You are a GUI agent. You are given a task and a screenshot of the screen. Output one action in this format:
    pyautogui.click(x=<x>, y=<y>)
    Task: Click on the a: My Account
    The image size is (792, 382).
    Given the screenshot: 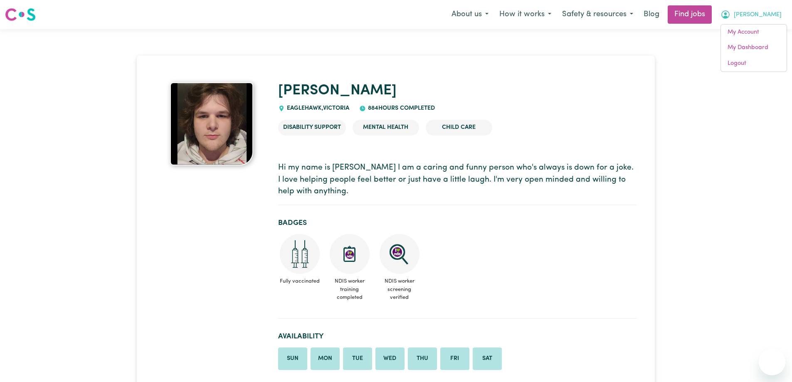 What is the action you would take?
    pyautogui.click(x=754, y=32)
    